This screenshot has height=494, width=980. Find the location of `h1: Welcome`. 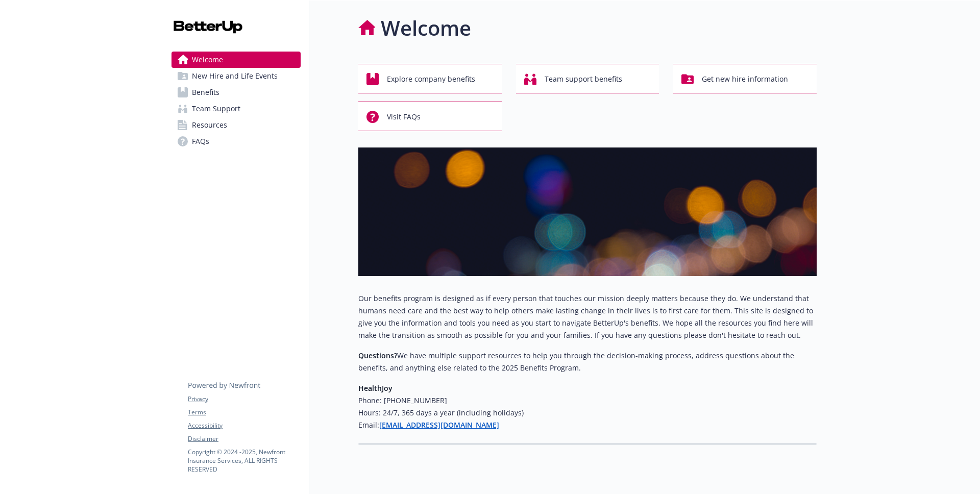

h1: Welcome is located at coordinates (425, 28).